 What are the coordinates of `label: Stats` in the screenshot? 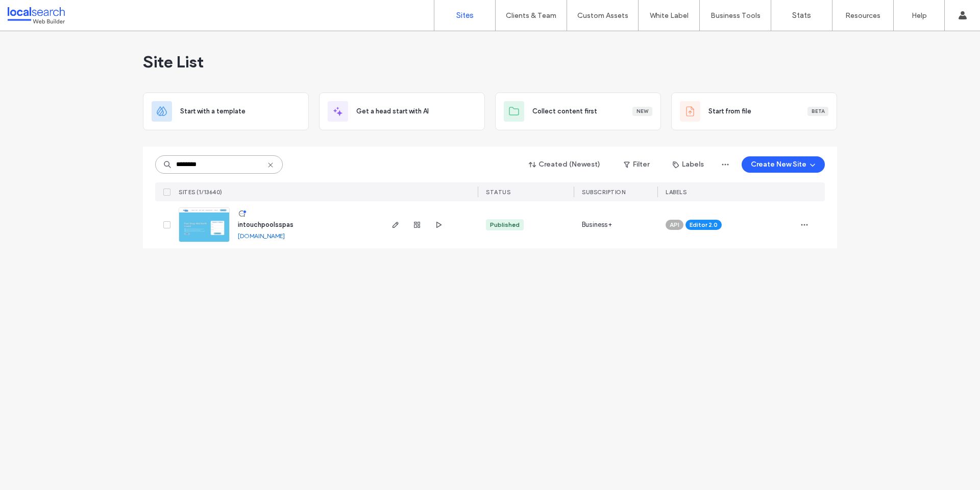 It's located at (801, 16).